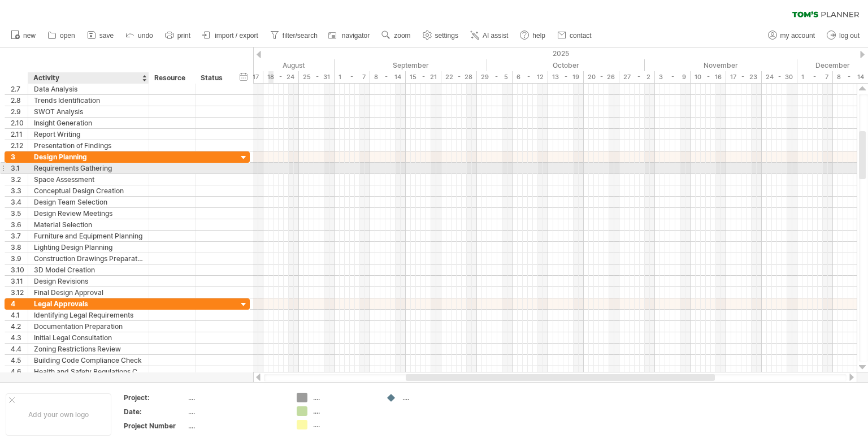 This screenshot has height=447, width=868. Describe the element at coordinates (88, 247) in the screenshot. I see `div: Lighting Design Planning` at that location.